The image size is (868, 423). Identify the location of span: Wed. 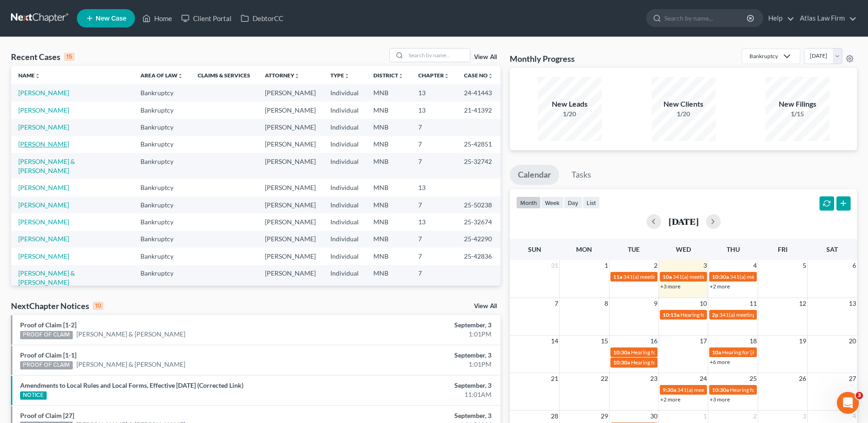
(683, 249).